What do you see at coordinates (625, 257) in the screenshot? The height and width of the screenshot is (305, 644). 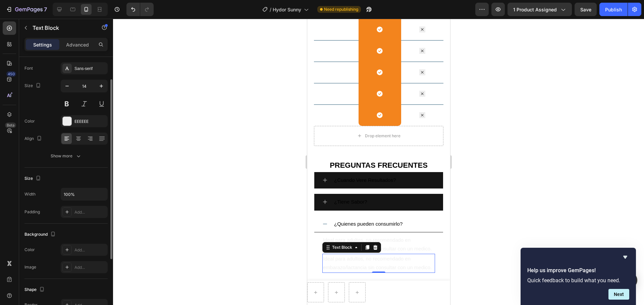 I see `button: Hide survey` at bounding box center [625, 257].